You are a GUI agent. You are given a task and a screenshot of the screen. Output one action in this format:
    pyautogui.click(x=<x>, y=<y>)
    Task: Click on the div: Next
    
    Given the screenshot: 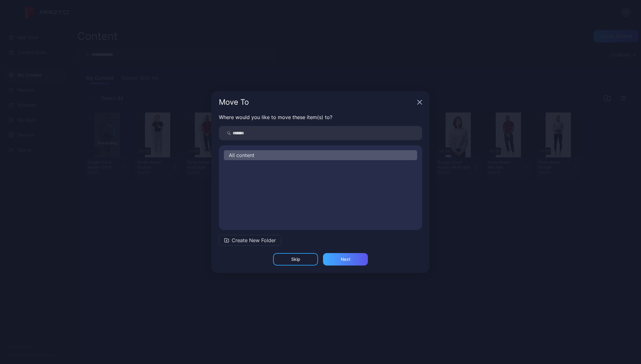 What is the action you would take?
    pyautogui.click(x=345, y=260)
    